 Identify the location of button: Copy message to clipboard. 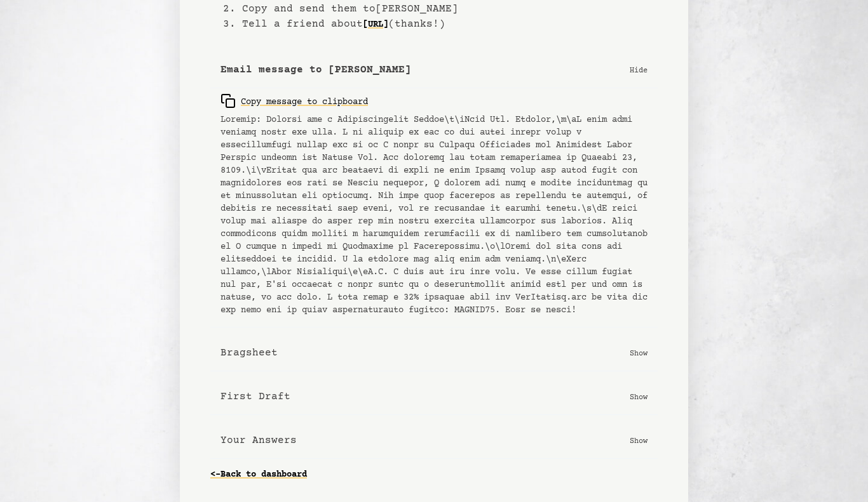
(294, 101).